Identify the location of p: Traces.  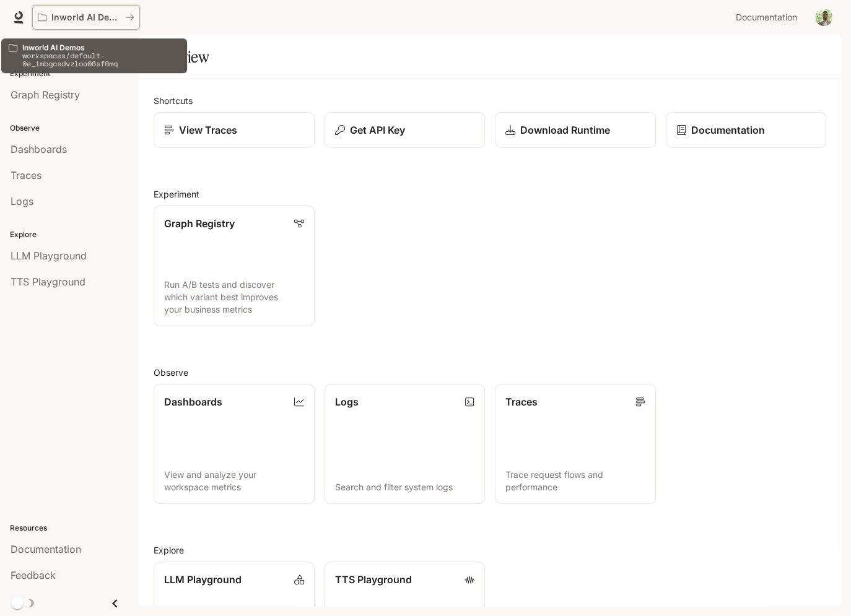
(522, 402).